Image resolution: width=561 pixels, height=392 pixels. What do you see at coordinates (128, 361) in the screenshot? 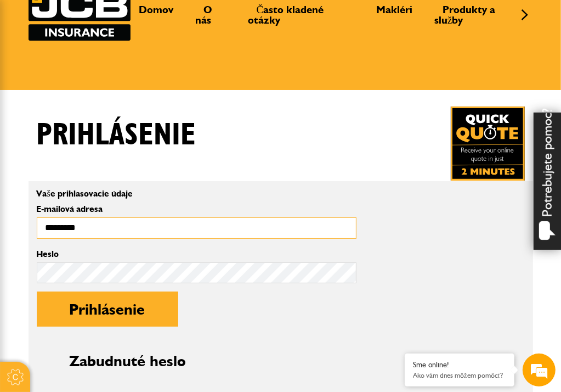
I see `button: Zabudnuté heslo` at bounding box center [128, 361].